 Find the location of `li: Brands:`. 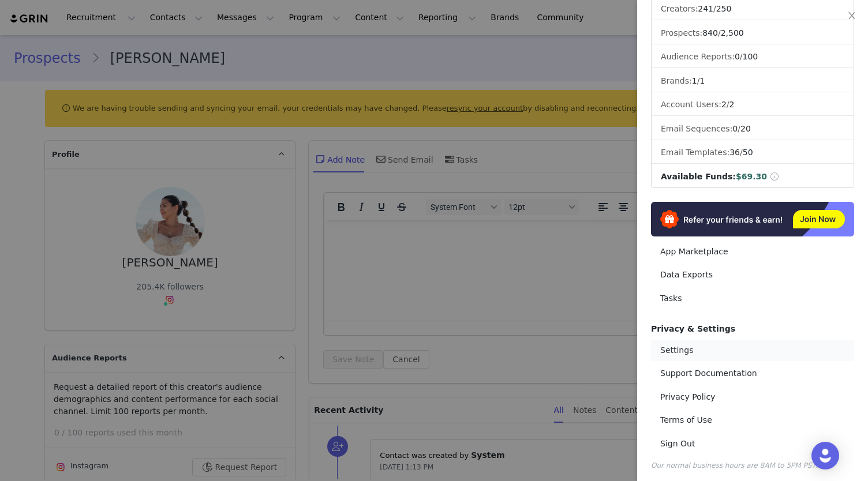

li: Brands: is located at coordinates (753, 81).